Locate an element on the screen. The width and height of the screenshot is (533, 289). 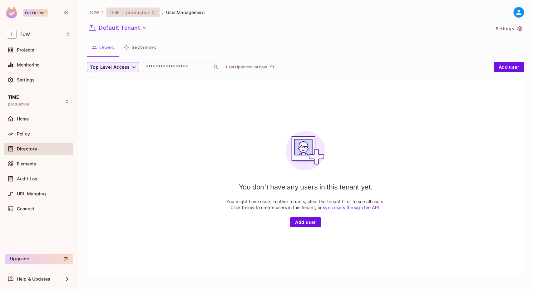
p: Last Updated just now is located at coordinates (246, 67).